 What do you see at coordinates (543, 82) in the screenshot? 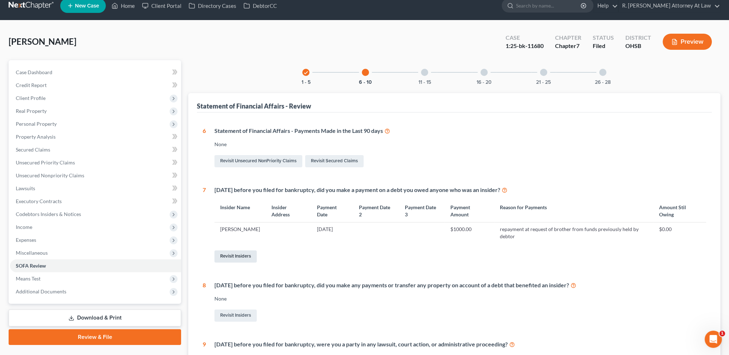
I see `button: 21 - 25` at bounding box center [543, 82].